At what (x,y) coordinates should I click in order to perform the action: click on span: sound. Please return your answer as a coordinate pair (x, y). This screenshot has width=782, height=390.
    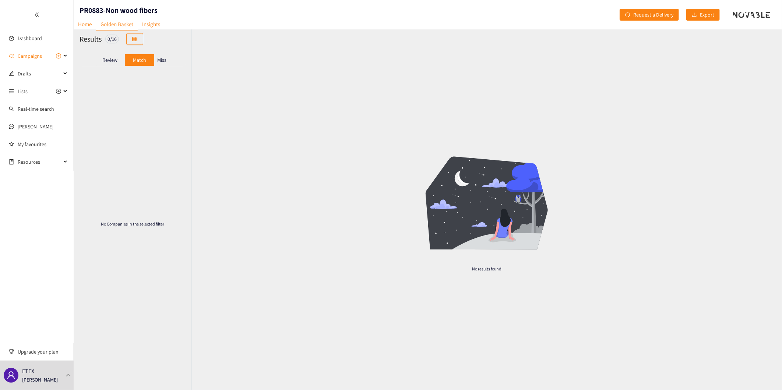
    Looking at the image, I should click on (11, 56).